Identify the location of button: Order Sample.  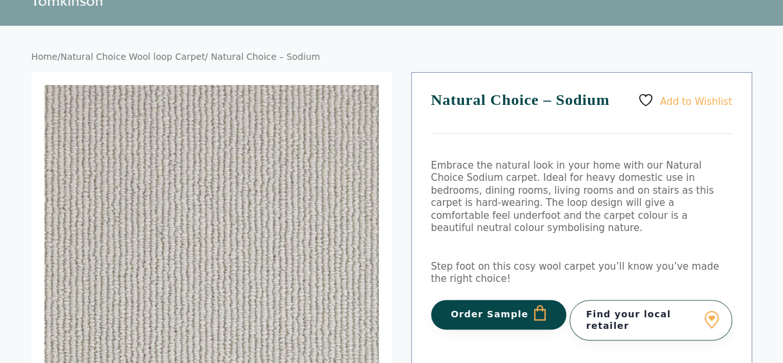
(499, 315).